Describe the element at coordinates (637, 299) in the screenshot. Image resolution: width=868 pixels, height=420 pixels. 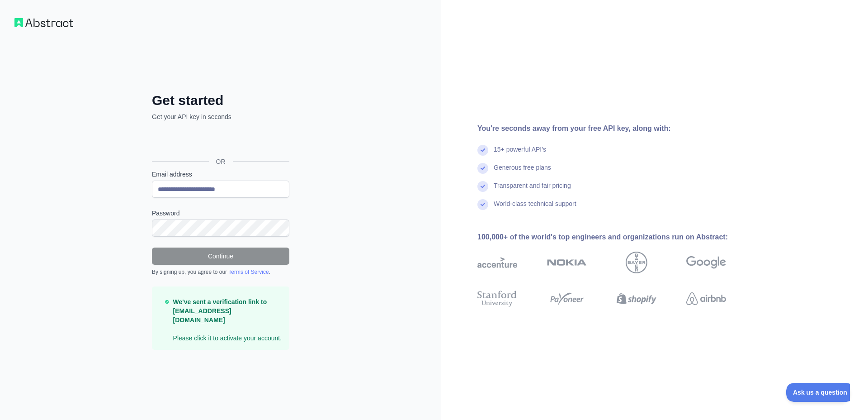
I see `img: shopify` at that location.